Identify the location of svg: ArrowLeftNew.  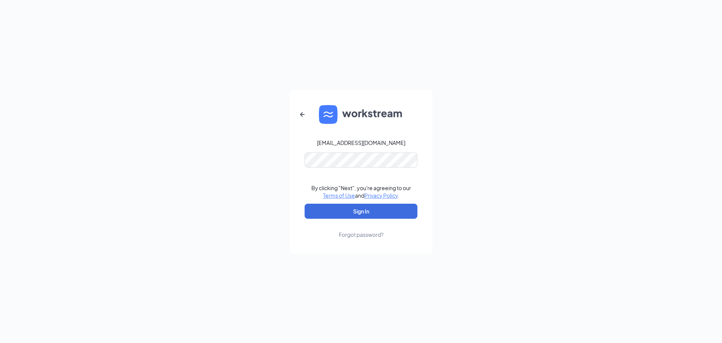
(302, 114).